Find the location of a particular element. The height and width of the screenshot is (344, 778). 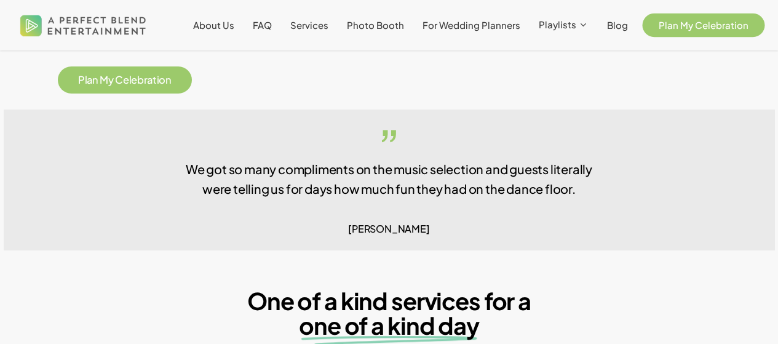

p: We got so many compliments on the music selection and guests literally were telling us for days h... is located at coordinates (389, 170).